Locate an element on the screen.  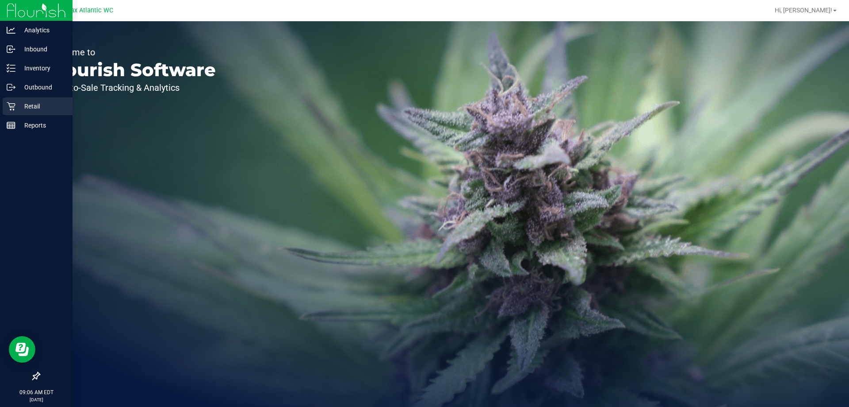
p: 09:06 AM EDT is located at coordinates (36, 392).